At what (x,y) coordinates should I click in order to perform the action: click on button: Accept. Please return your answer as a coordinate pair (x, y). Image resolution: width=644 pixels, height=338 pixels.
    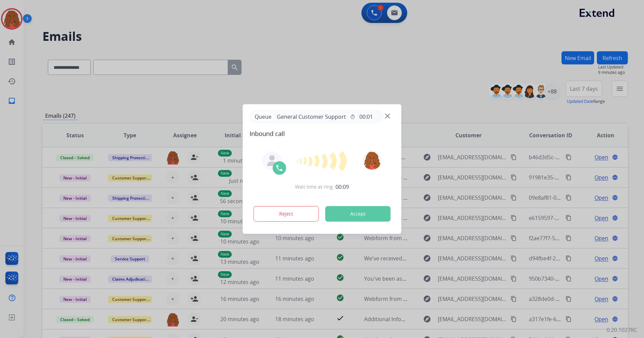
    Looking at the image, I should click on (358, 214).